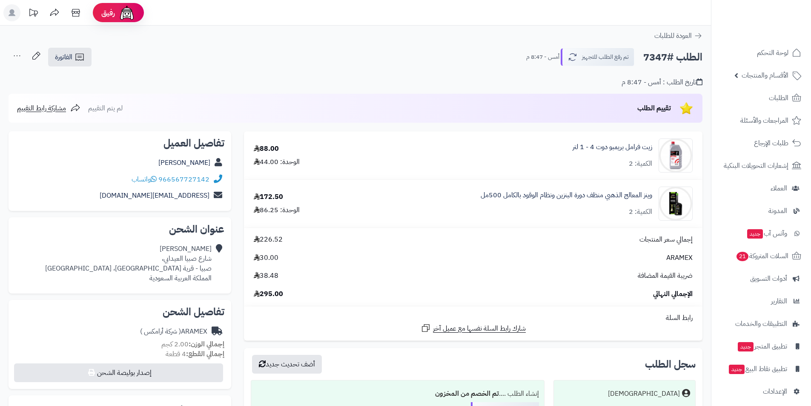 The height and width of the screenshot is (406, 811). Describe the element at coordinates (266, 149) in the screenshot. I see `div: 88.00` at that location.